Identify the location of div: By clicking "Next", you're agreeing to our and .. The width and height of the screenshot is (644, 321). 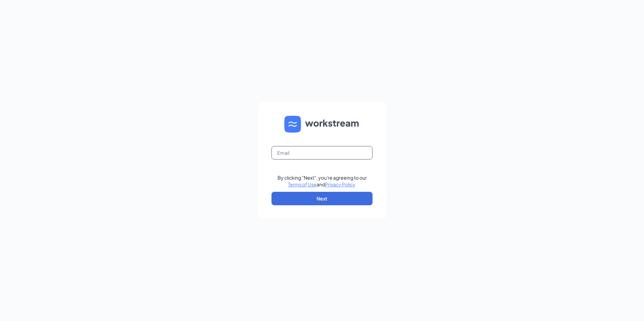
(322, 181).